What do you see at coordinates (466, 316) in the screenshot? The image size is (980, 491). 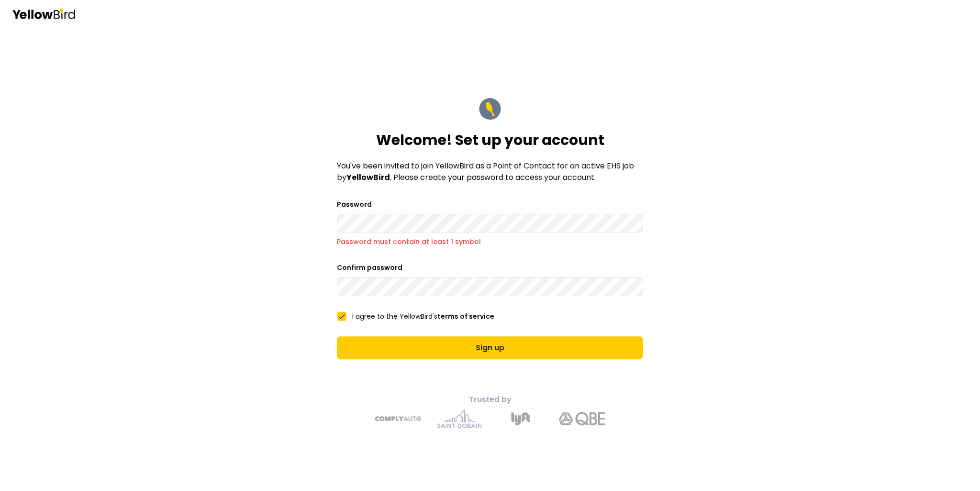 I see `a: terms of service` at bounding box center [466, 316].